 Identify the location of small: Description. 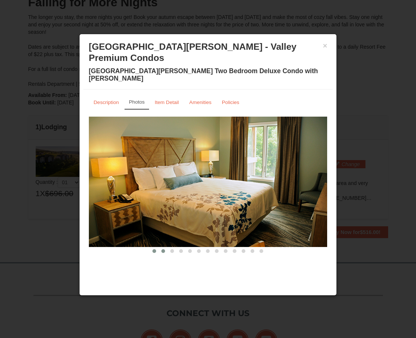
(106, 102).